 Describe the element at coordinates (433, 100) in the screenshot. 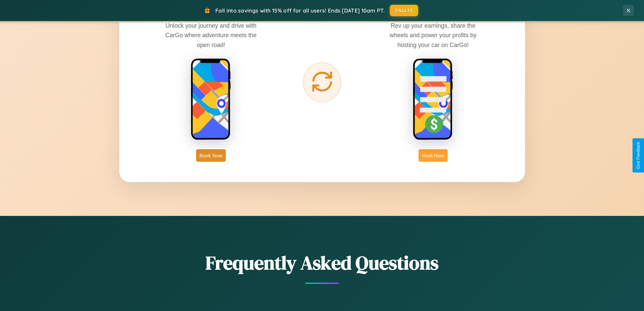

I see `img: host phone` at that location.